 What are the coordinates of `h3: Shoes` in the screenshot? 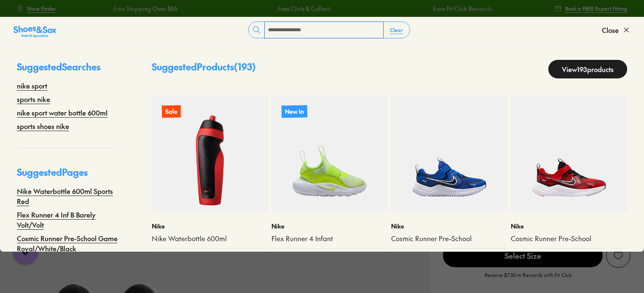 It's located at (48, 16).